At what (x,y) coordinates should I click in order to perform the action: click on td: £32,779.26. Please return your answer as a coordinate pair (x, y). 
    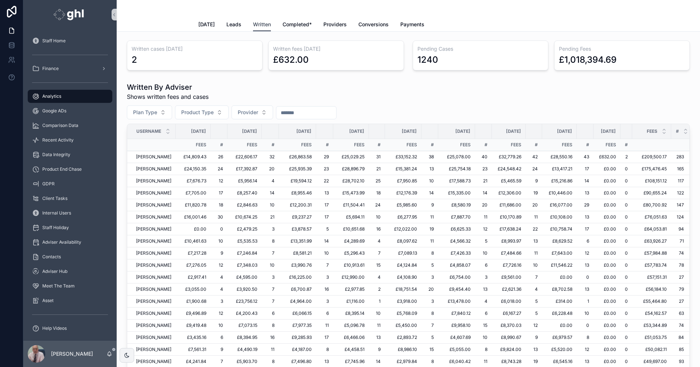
    Looking at the image, I should click on (509, 157).